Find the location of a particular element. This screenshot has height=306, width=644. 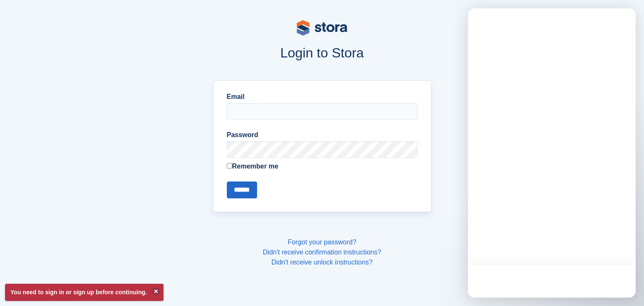

input: Remember me is located at coordinates (230, 166).